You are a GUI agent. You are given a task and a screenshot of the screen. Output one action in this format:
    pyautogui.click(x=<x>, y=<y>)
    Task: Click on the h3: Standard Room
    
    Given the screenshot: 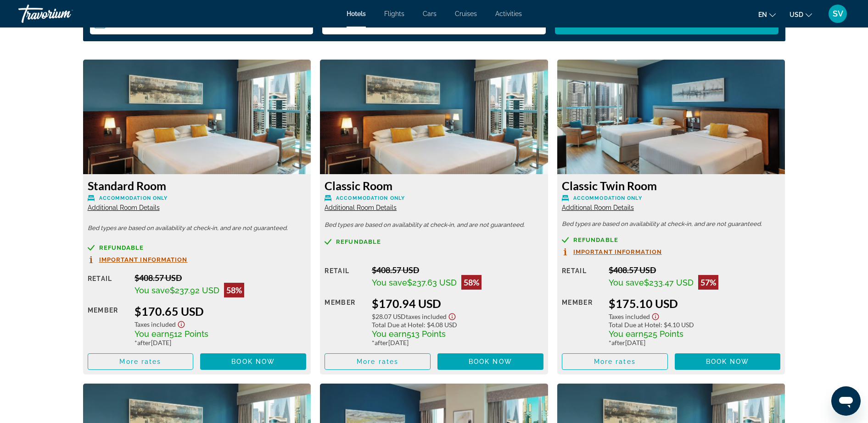 What is the action you would take?
    pyautogui.click(x=196, y=185)
    